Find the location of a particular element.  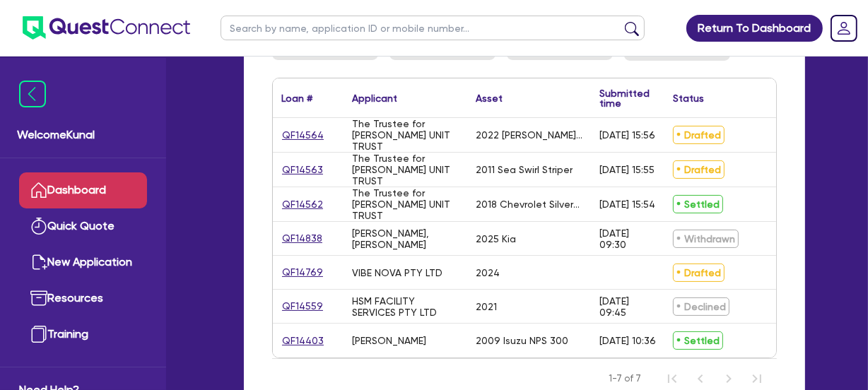

div: 2025 Kia is located at coordinates (496, 239).